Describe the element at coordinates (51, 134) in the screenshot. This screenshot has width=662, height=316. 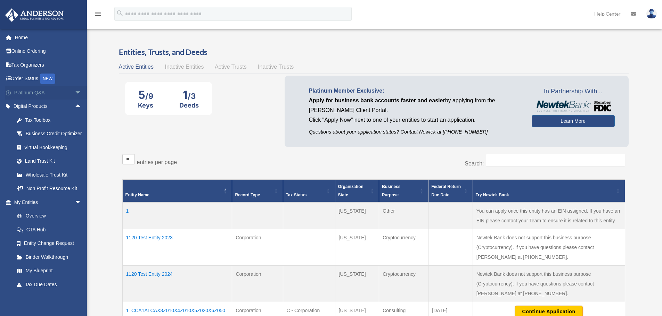
I see `a: Business Credit Optimizer` at that location.